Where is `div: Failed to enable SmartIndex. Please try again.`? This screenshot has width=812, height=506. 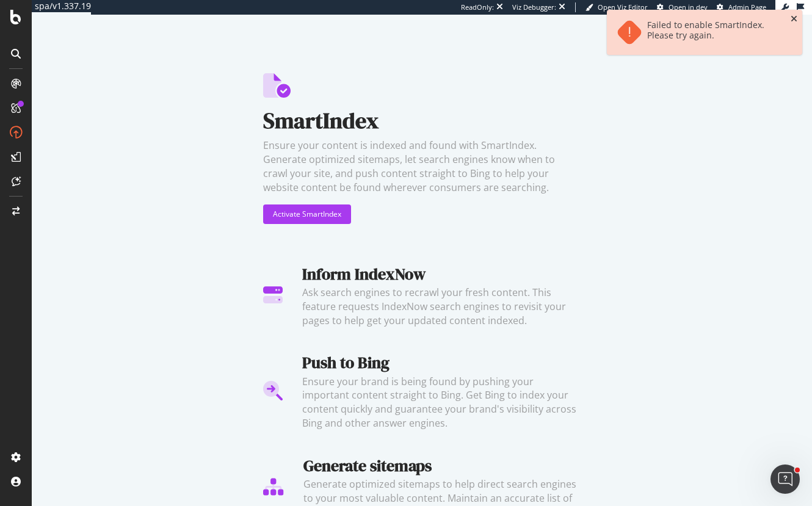
div: Failed to enable SmartIndex. Please try again. is located at coordinates (713, 33).